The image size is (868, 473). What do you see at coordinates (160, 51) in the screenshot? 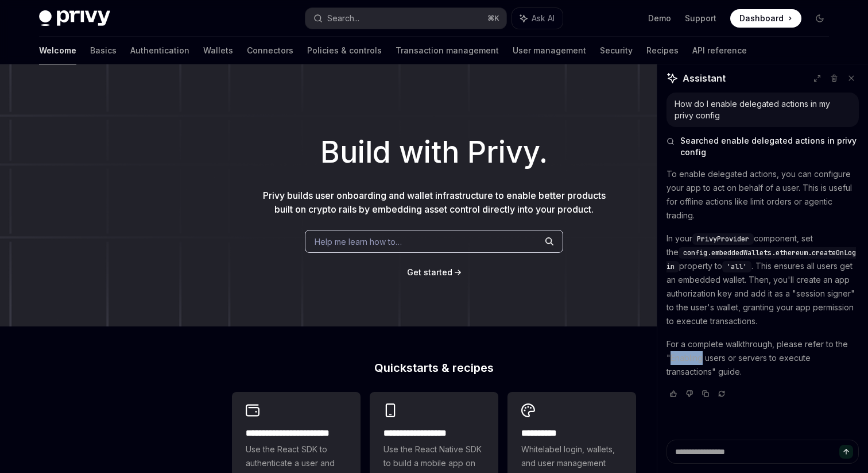
I see `a: Authentication` at bounding box center [160, 51].